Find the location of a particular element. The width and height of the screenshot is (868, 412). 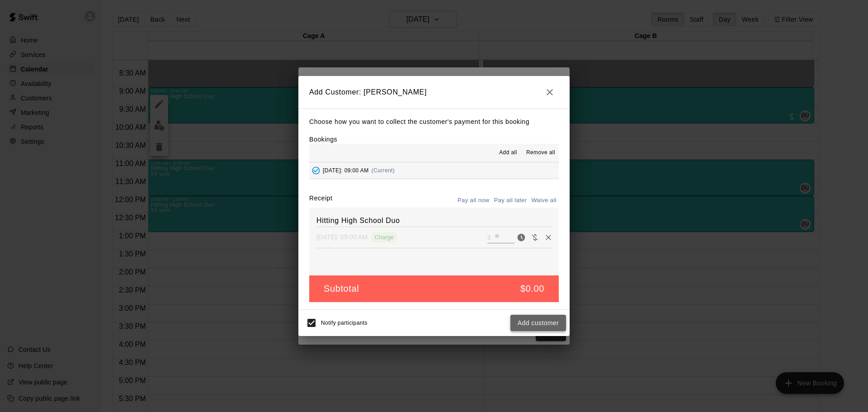

button: Remove is located at coordinates (548, 237).